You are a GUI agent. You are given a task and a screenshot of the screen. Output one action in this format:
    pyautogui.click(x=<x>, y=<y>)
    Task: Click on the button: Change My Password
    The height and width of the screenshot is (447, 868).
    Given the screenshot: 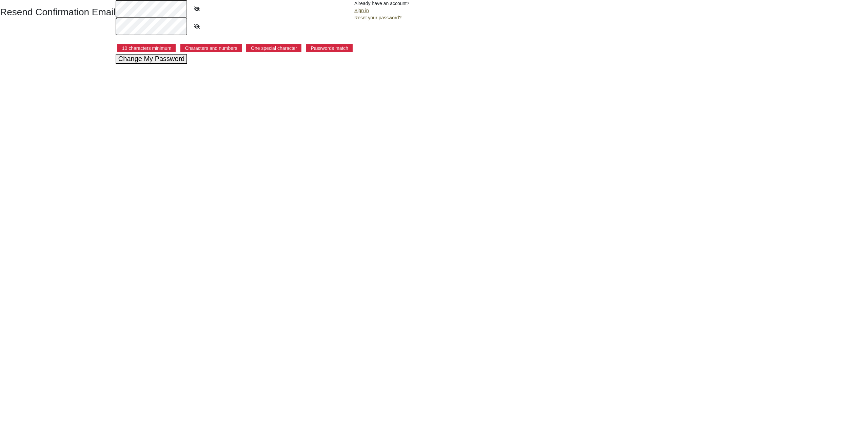 What is the action you would take?
    pyautogui.click(x=151, y=59)
    